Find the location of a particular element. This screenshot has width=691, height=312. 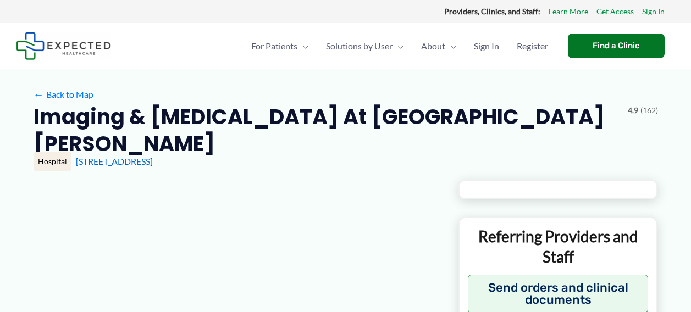

span: Solutions by User is located at coordinates (359, 46).